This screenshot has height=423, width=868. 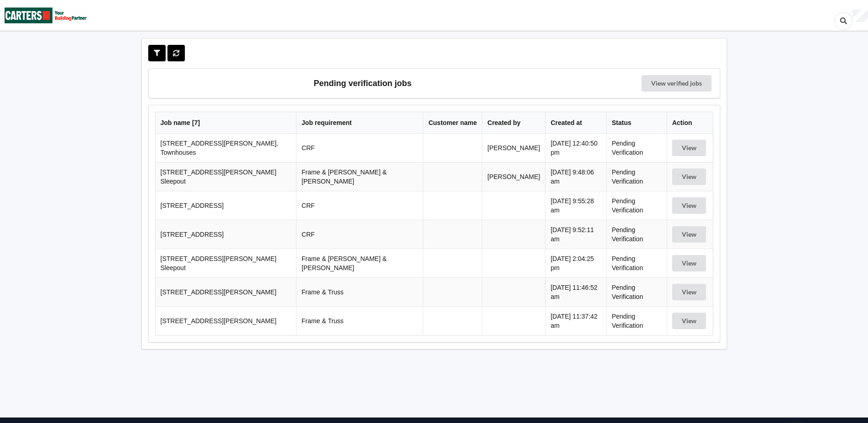 I want to click on th: Status, so click(x=636, y=123).